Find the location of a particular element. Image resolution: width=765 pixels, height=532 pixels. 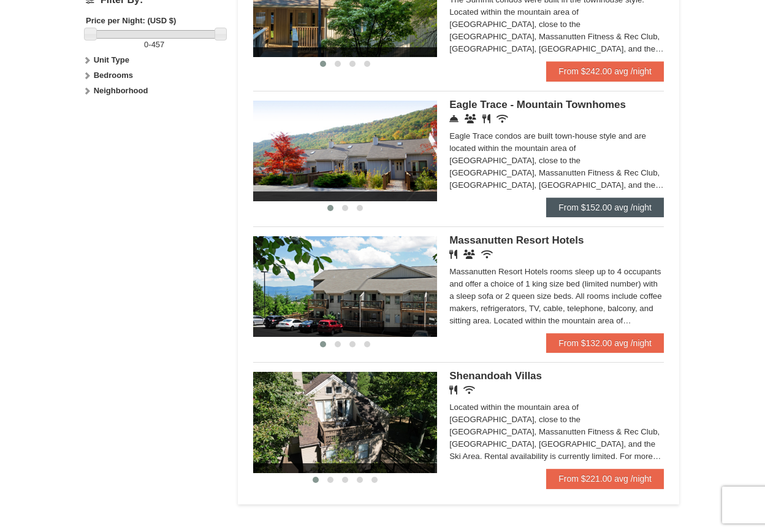

strong: Unit Type is located at coordinates (112, 59).